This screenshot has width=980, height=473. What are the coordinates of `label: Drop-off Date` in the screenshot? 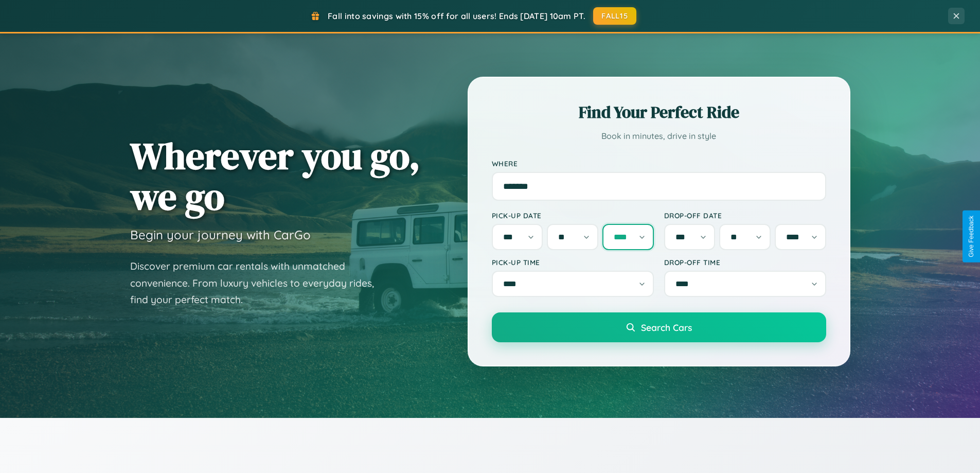 It's located at (745, 215).